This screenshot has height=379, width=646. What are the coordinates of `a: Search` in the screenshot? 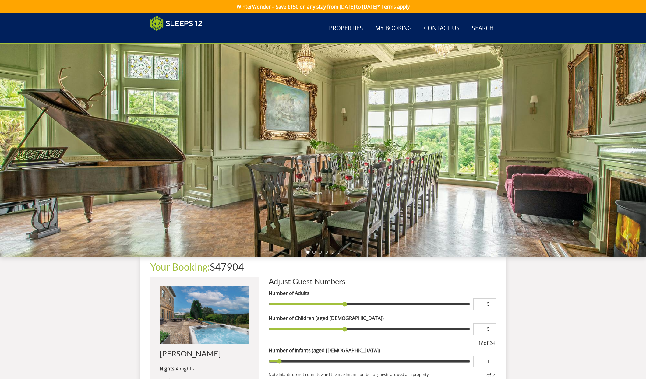 It's located at (483, 28).